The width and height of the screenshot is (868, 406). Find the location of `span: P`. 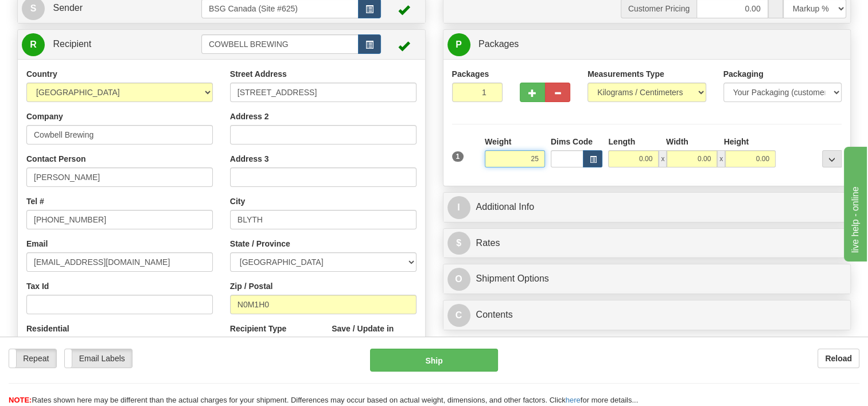

span: P is located at coordinates (459, 44).